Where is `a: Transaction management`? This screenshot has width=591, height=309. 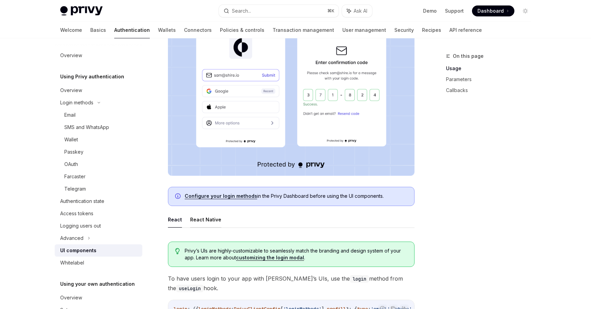 a: Transaction management is located at coordinates (303, 30).